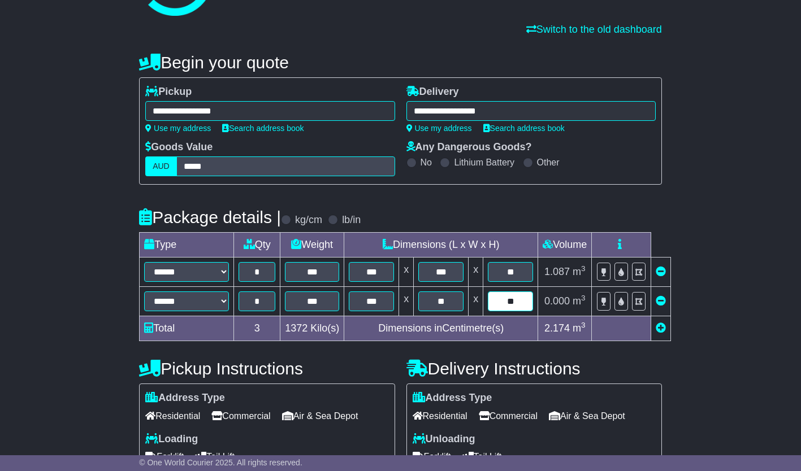  What do you see at coordinates (312, 245) in the screenshot?
I see `td: Weight` at bounding box center [312, 245].